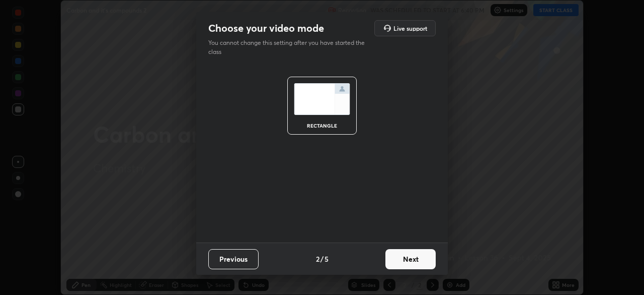 Image resolution: width=644 pixels, height=295 pixels. What do you see at coordinates (290, 48) in the screenshot?
I see `p: You cannot change this setting after you have started the class` at bounding box center [290, 48].